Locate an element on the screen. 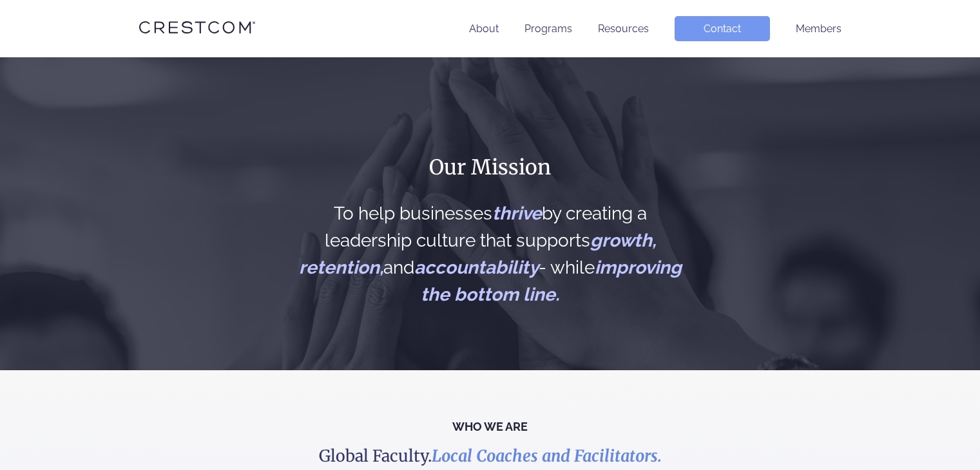  h4: Global Faculty. is located at coordinates (490, 455).